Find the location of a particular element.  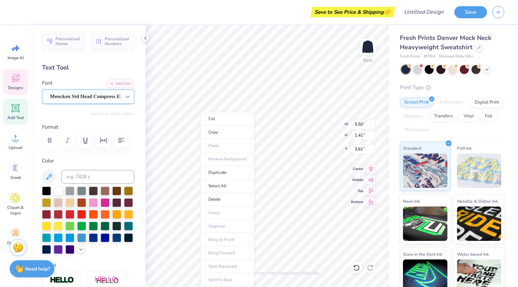

img: Puff Ink is located at coordinates (479, 171).